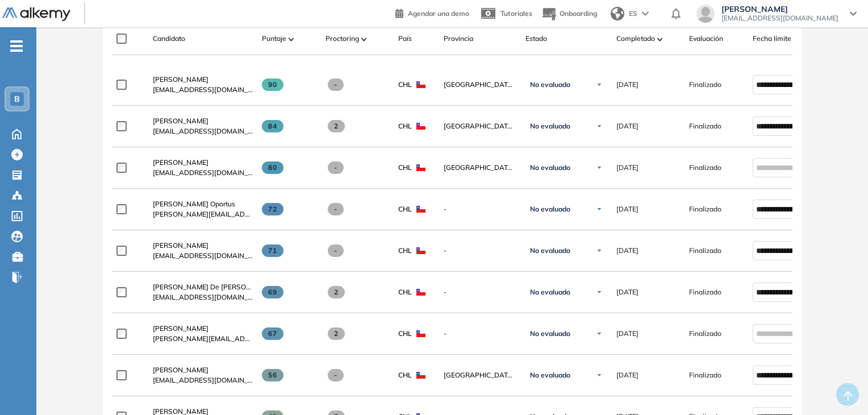 This screenshot has width=868, height=415. Describe the element at coordinates (432, 12) in the screenshot. I see `a: Agendar una demo` at that location.